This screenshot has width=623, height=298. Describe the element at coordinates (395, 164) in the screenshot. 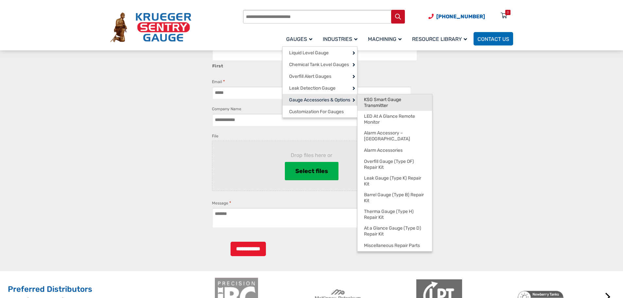

I see `span: Overfill Gauge (Type OF) Repair Kit` at that location.